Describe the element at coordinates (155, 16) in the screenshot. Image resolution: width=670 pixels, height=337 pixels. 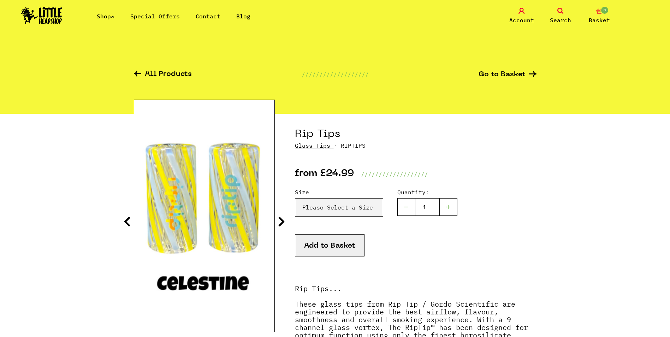
I see `a: Special Offers` at that location.